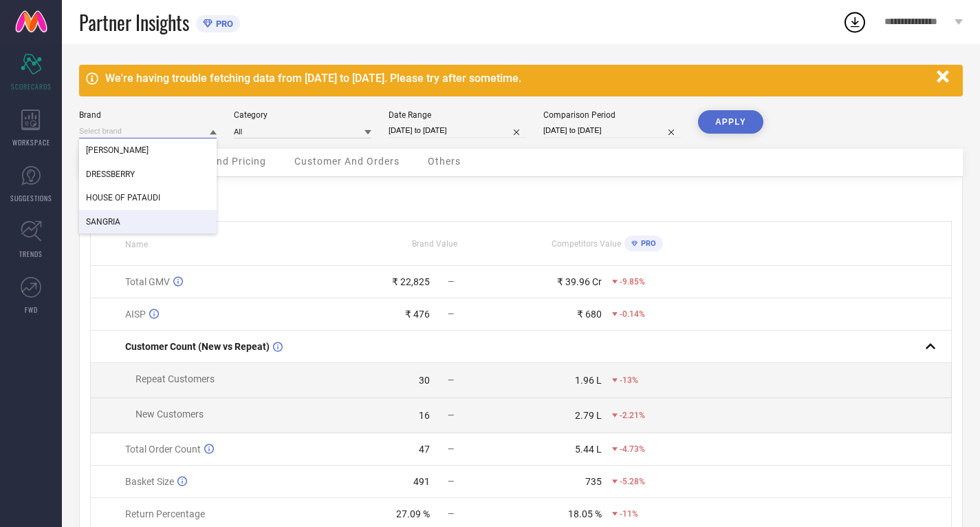 The width and height of the screenshot is (980, 527). I want to click on span: FWD, so click(31, 309).